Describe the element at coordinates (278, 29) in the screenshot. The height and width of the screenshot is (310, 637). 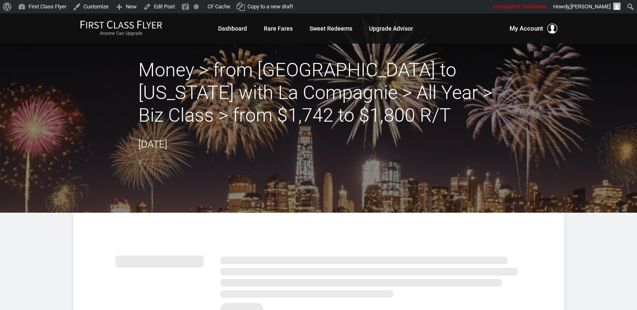
I see `a: Rare Fares` at that location.